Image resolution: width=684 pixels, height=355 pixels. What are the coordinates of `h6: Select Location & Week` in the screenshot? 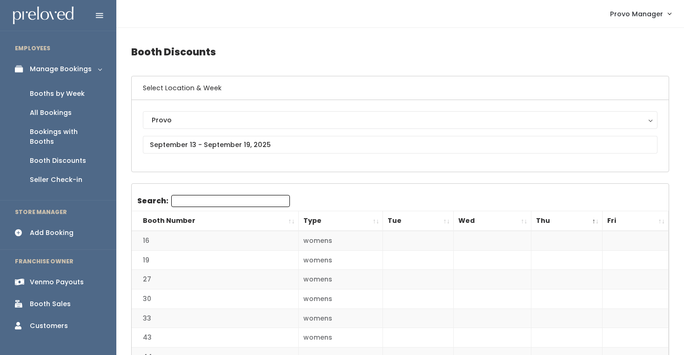 It's located at (400, 88).